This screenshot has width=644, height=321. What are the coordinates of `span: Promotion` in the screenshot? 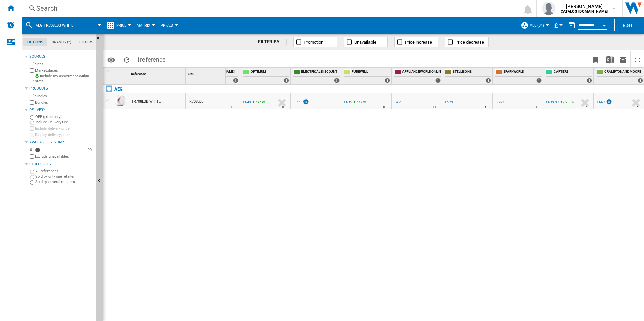 It's located at (314, 42).